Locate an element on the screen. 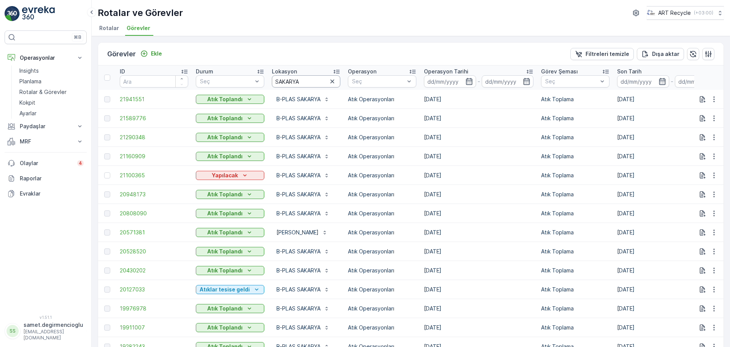  a: Insights is located at coordinates (51, 71).